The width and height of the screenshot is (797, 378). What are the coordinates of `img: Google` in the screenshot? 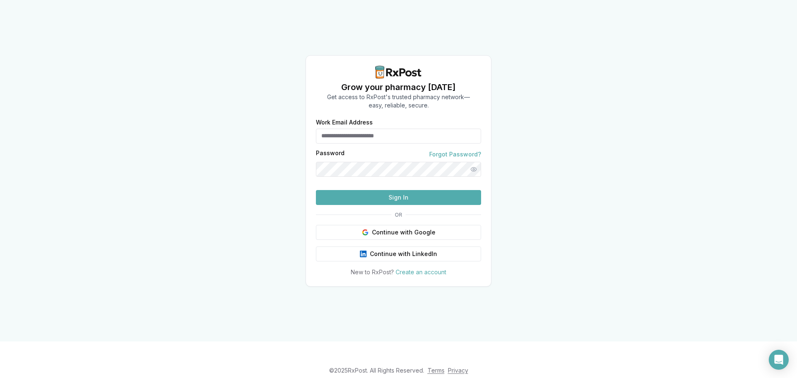 It's located at (365, 232).